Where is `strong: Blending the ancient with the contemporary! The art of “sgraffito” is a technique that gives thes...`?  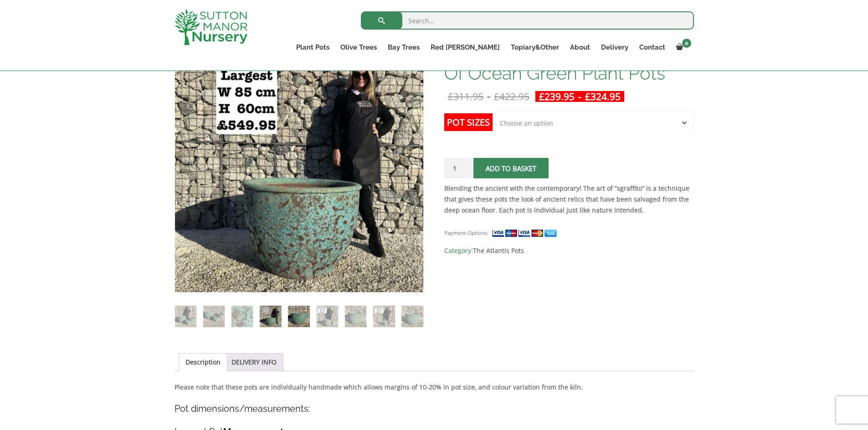 strong: Blending the ancient with the contemporary! The art of “sgraffito” is a technique that gives thes... is located at coordinates (567, 199).